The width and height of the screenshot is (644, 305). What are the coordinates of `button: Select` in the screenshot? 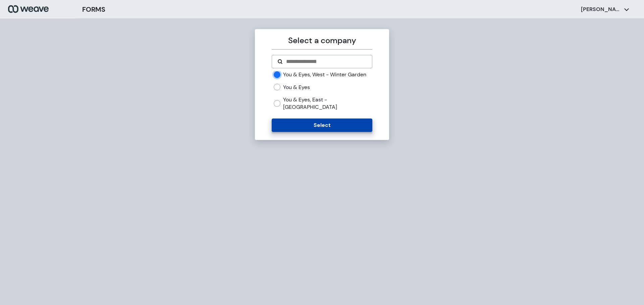 It's located at (322, 125).